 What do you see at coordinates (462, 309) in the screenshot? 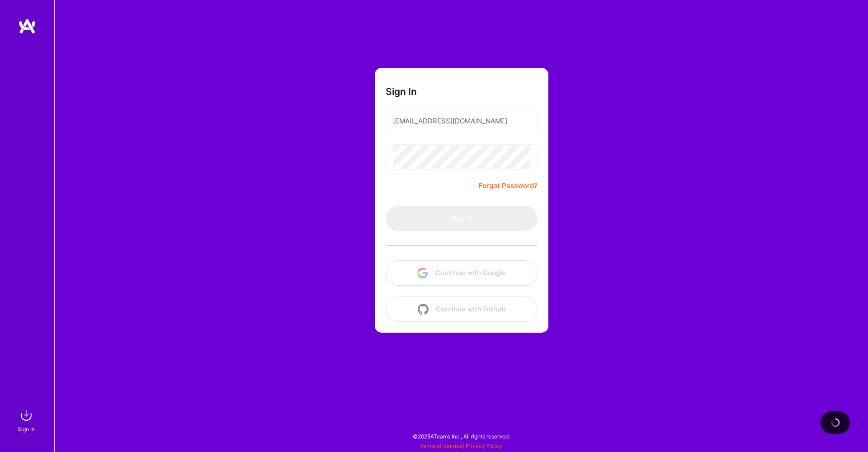
I see `button: Continue with Github` at bounding box center [462, 309].